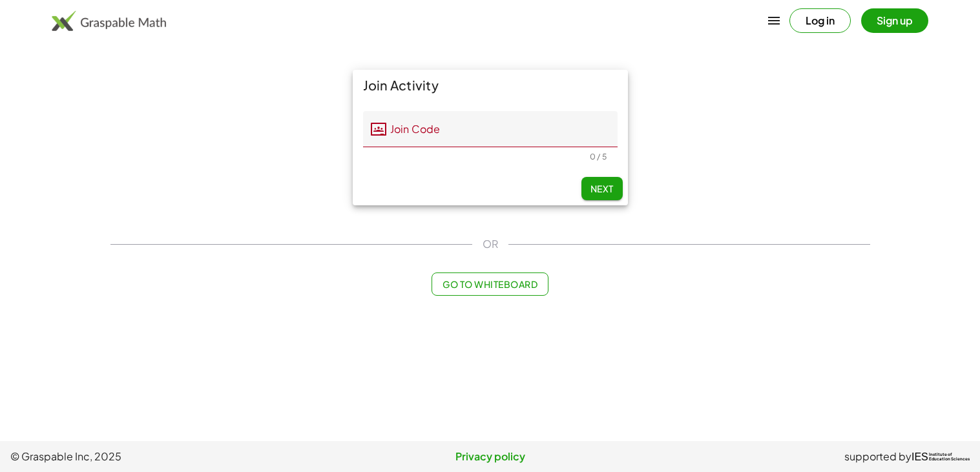 The image size is (980, 472). Describe the element at coordinates (602, 188) in the screenshot. I see `button: Next` at that location.